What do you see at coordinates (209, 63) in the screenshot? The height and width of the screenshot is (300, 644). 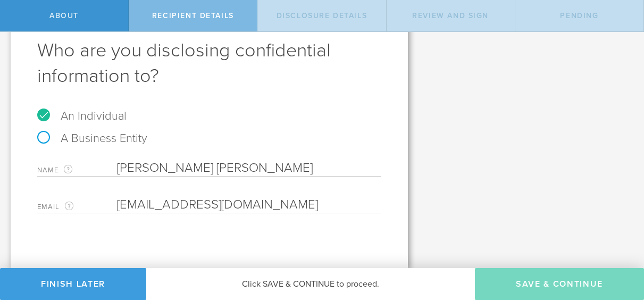 I see `h1: Who are you disclosing confidential information to?` at bounding box center [209, 63].